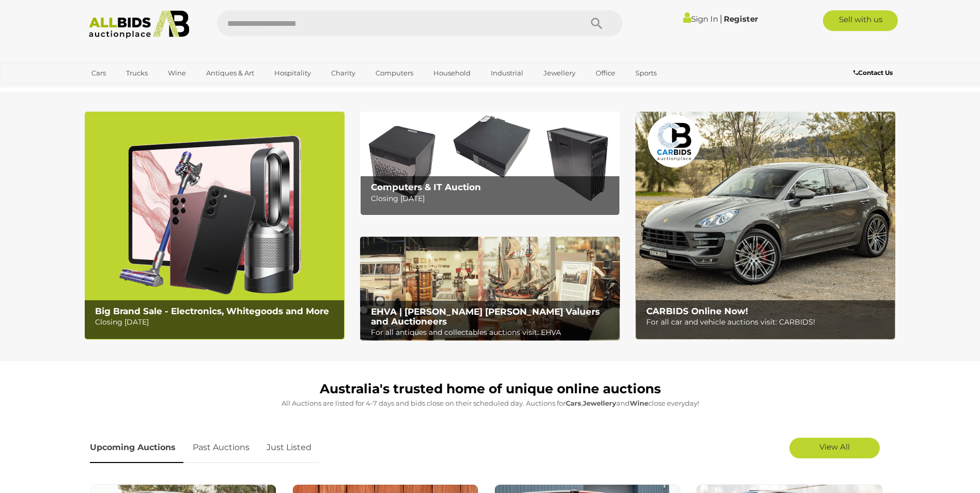 This screenshot has height=493, width=980. What do you see at coordinates (490, 403) in the screenshot?
I see `p: All Auctions are listed for 4-7 days and bids close on their scheduled day. Auctions for , and cl...` at bounding box center [490, 403].